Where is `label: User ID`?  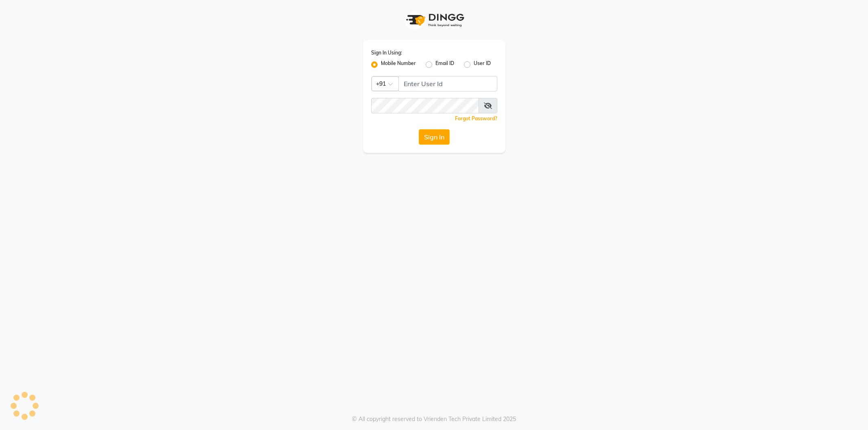
label: User ID is located at coordinates (483, 64).